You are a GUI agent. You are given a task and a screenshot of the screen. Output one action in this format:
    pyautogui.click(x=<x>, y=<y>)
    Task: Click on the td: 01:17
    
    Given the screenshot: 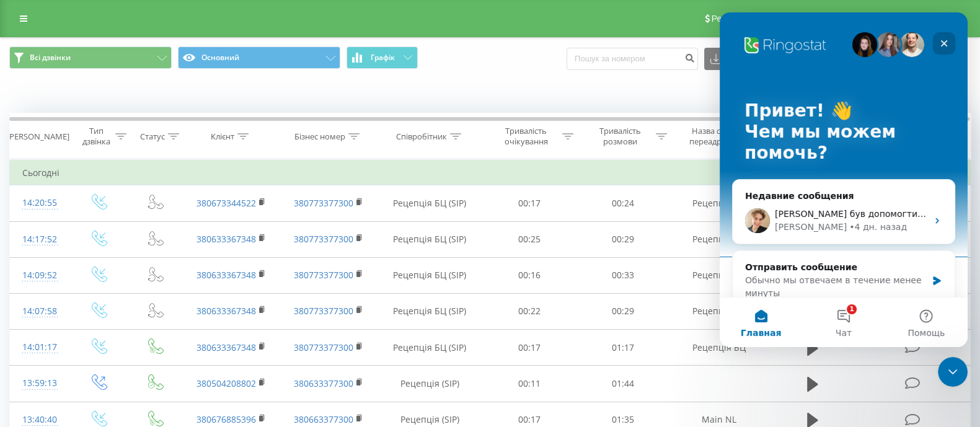 What is the action you would take?
    pyautogui.click(x=622, y=348)
    